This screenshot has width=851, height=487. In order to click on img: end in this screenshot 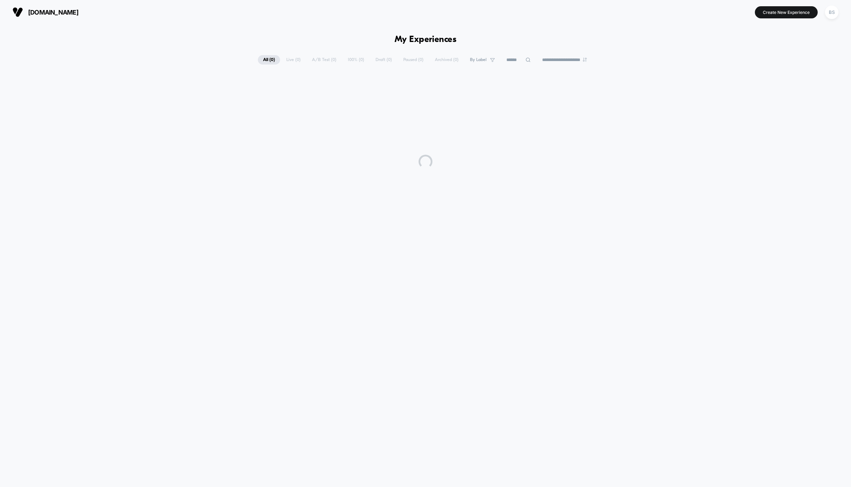, I will do `click(585, 60)`.